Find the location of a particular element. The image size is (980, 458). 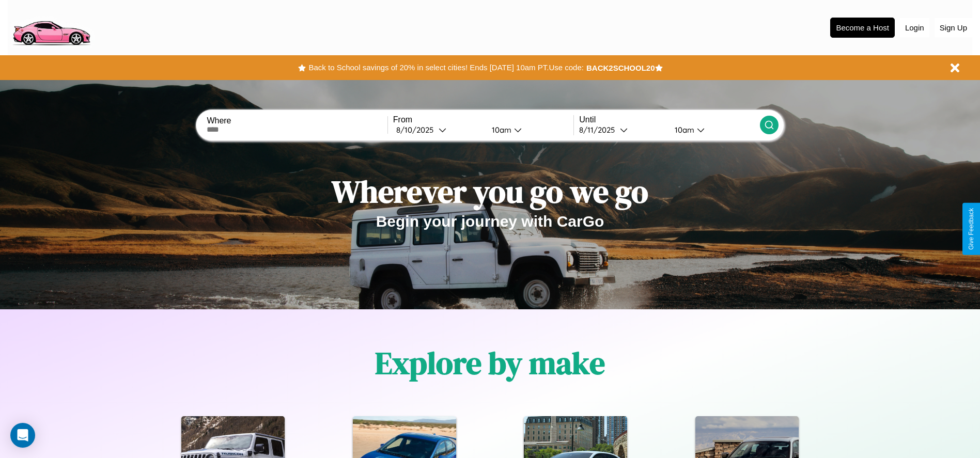

img: logo is located at coordinates (51, 26).